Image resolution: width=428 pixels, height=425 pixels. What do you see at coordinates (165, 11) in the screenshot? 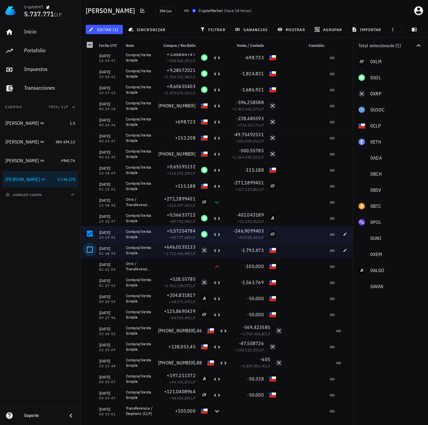
I see `span: 394 txs` at bounding box center [165, 11].